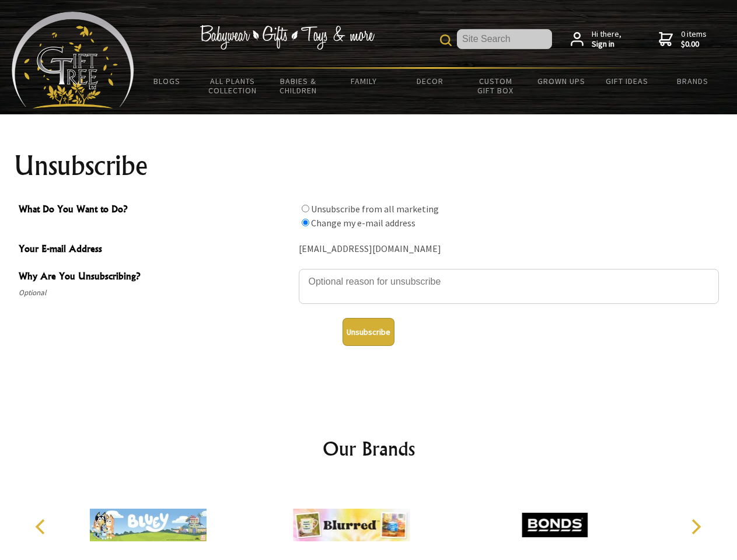 The height and width of the screenshot is (560, 737). Describe the element at coordinates (73, 60) in the screenshot. I see `img: Babyware - Gifts - Toys and more...` at that location.